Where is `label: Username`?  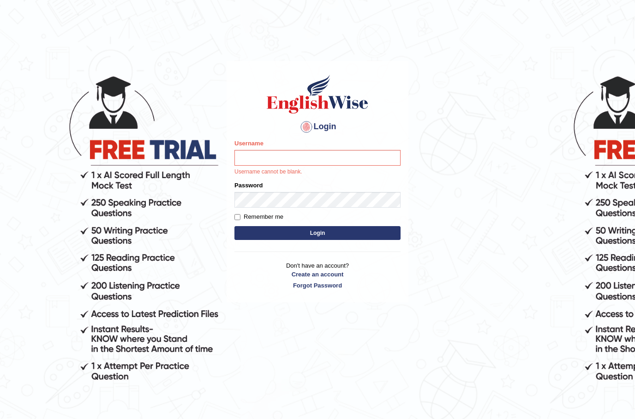
label: Username is located at coordinates (249, 143).